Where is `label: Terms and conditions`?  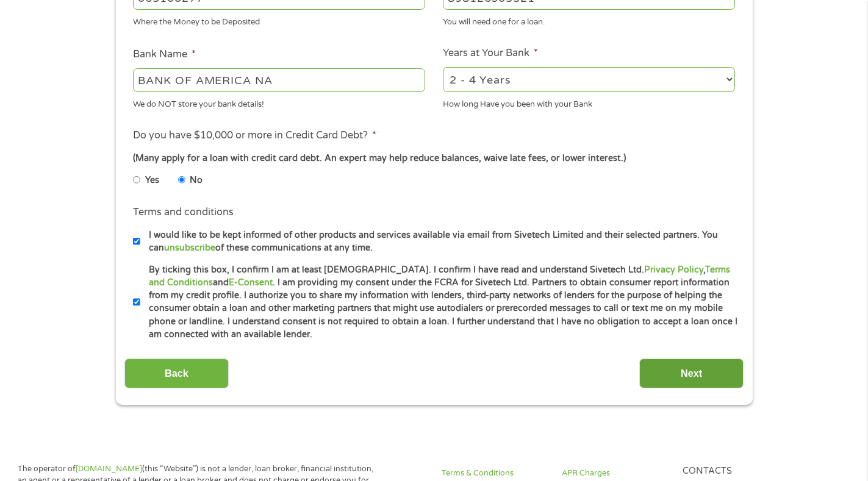
label: Terms and conditions is located at coordinates (183, 212).